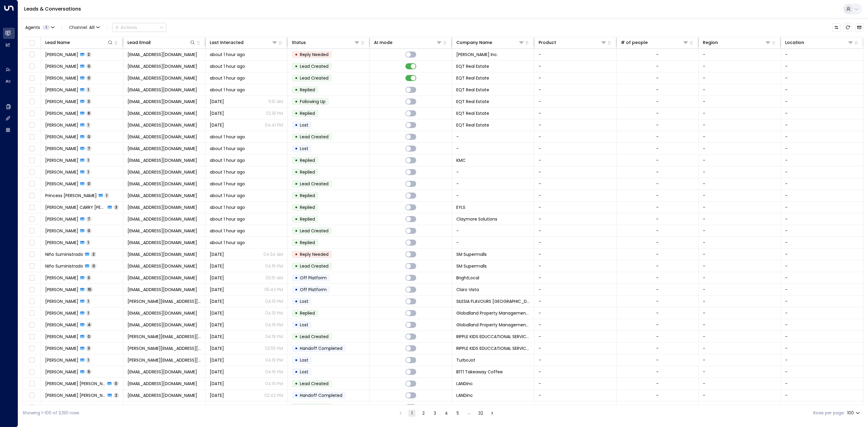  Describe the element at coordinates (85, 27) in the screenshot. I see `button: Channel:All` at that location.